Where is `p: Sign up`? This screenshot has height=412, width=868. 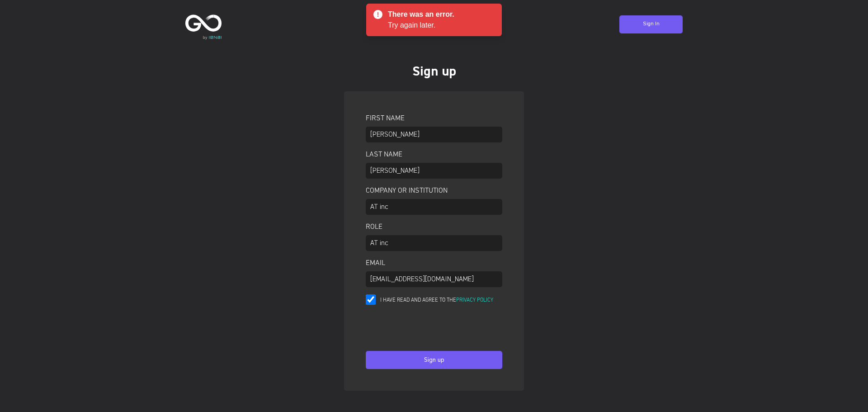 p: Sign up is located at coordinates (434, 72).